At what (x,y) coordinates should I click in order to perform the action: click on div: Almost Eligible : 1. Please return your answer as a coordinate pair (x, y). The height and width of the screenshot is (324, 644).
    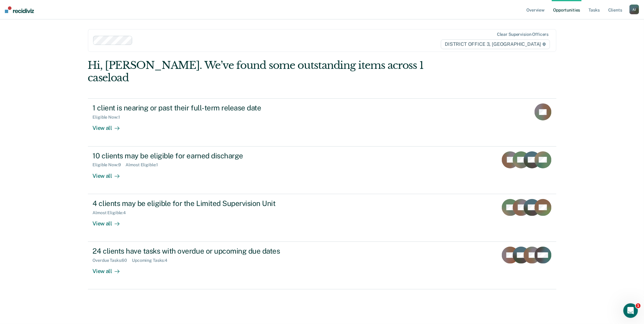
    Looking at the image, I should click on (144, 165).